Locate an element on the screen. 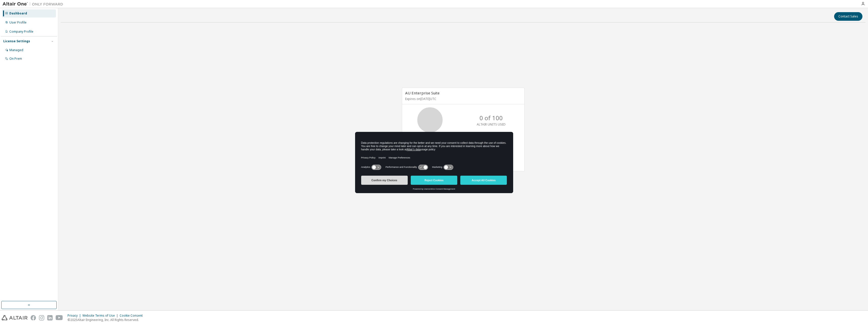  div: Managed is located at coordinates (16, 50).